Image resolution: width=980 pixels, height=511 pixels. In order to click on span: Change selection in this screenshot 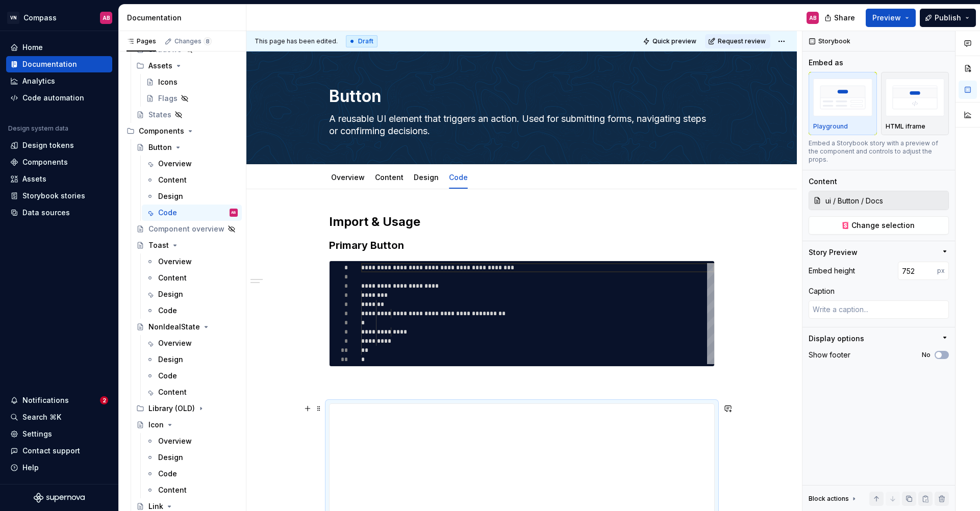, I will do `click(883, 225)`.